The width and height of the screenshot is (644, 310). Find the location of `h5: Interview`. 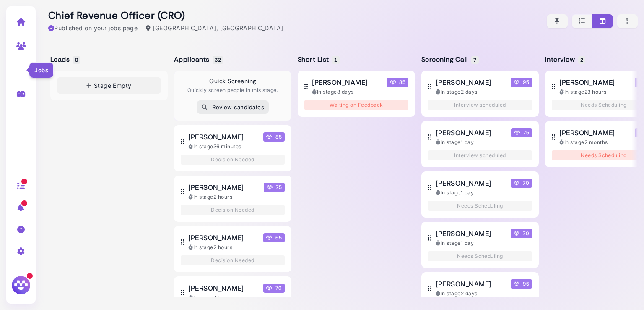

h5: Interview is located at coordinates (564, 59).